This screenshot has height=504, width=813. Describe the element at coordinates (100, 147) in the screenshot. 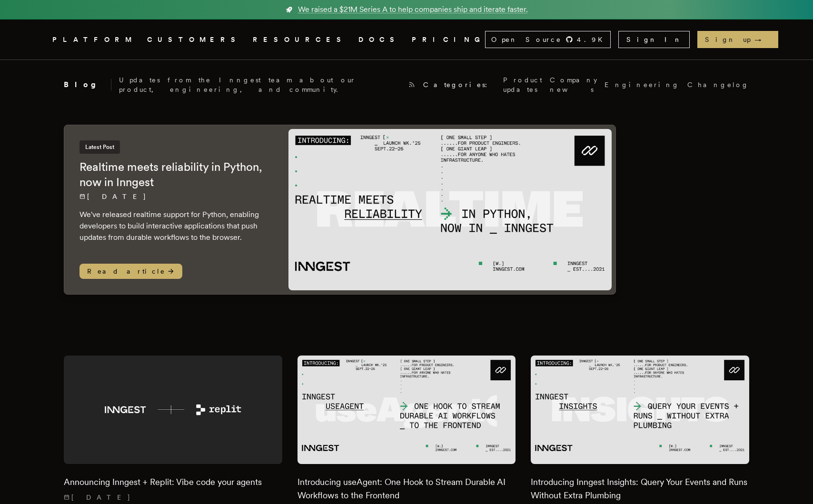

I see `span: Latest Post` at that location.